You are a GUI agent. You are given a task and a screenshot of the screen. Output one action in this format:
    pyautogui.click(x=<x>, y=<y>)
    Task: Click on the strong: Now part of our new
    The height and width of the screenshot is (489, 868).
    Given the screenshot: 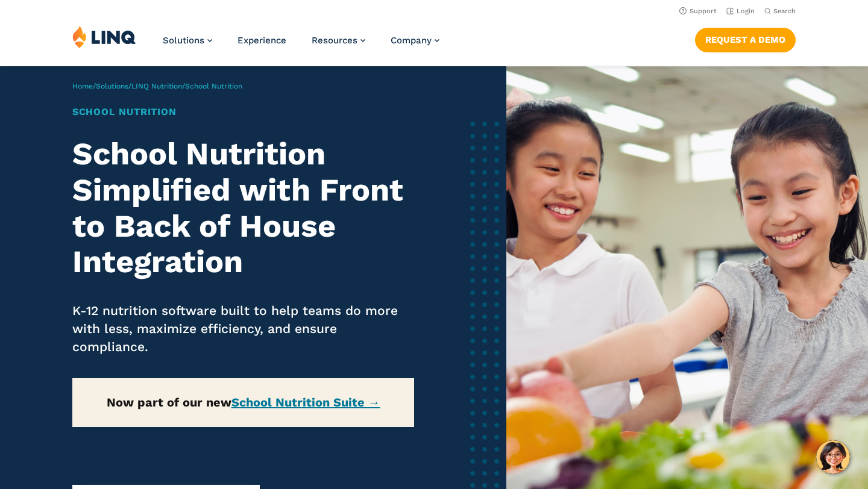 What is the action you would take?
    pyautogui.click(x=243, y=403)
    